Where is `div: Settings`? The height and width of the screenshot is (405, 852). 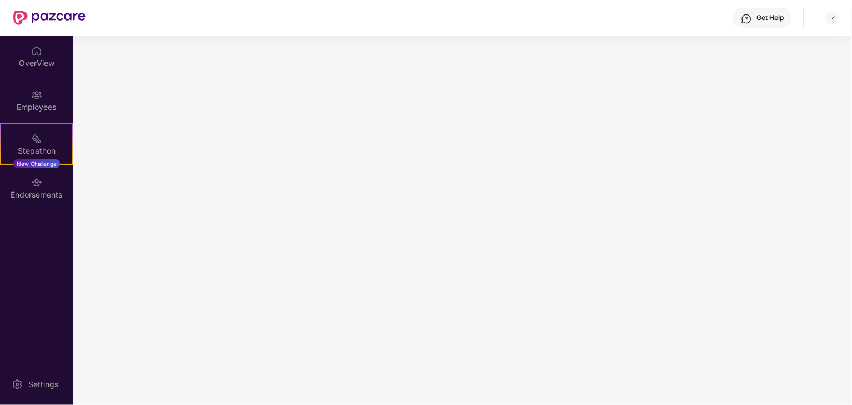
div: Settings is located at coordinates (43, 385).